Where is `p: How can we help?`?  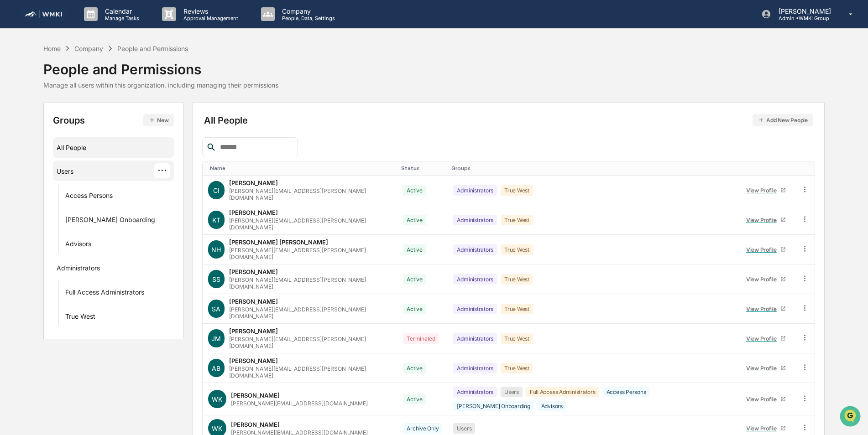 p: How can we help? is located at coordinates (88, 26).